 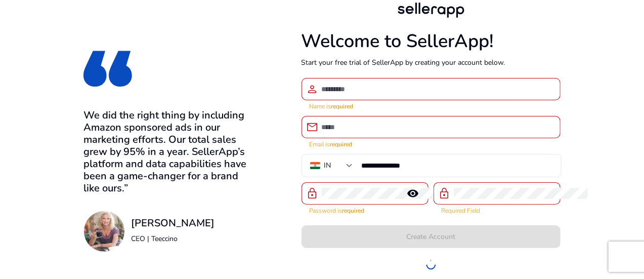 I want to click on p: CEO | Teeccino, so click(x=173, y=239).